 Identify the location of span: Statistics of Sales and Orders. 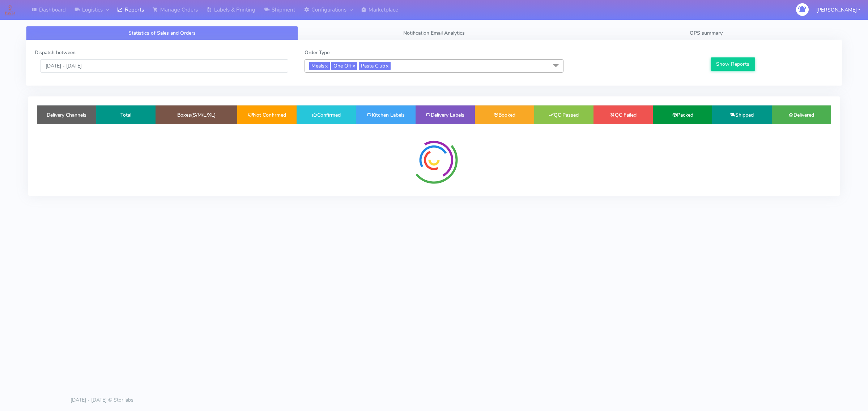
(162, 33).